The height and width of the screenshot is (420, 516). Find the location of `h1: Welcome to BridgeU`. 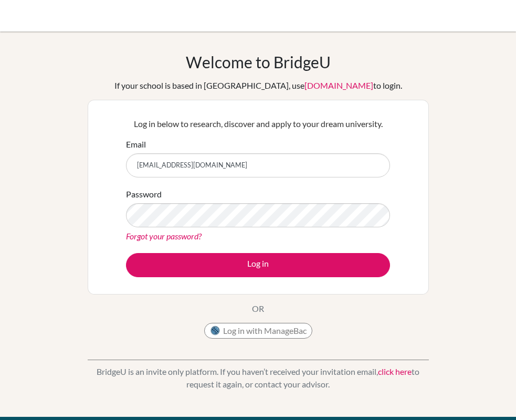

h1: Welcome to BridgeU is located at coordinates (258, 62).